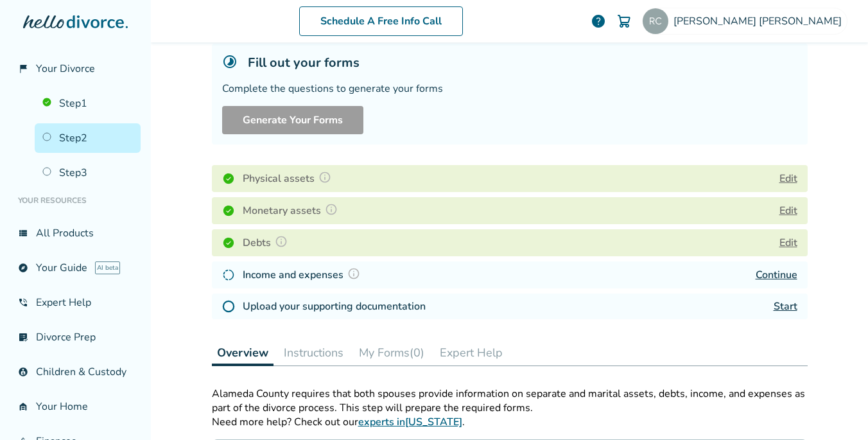  What do you see at coordinates (510, 88) in the screenshot?
I see `div: Complete the questions to generate your forms` at bounding box center [510, 88].